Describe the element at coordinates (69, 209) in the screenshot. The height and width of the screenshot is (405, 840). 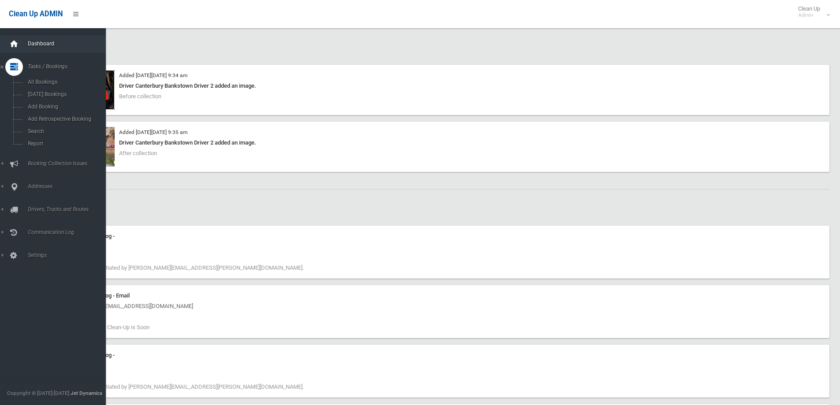
I see `span: Drivers, Trucks and Routes` at that location.